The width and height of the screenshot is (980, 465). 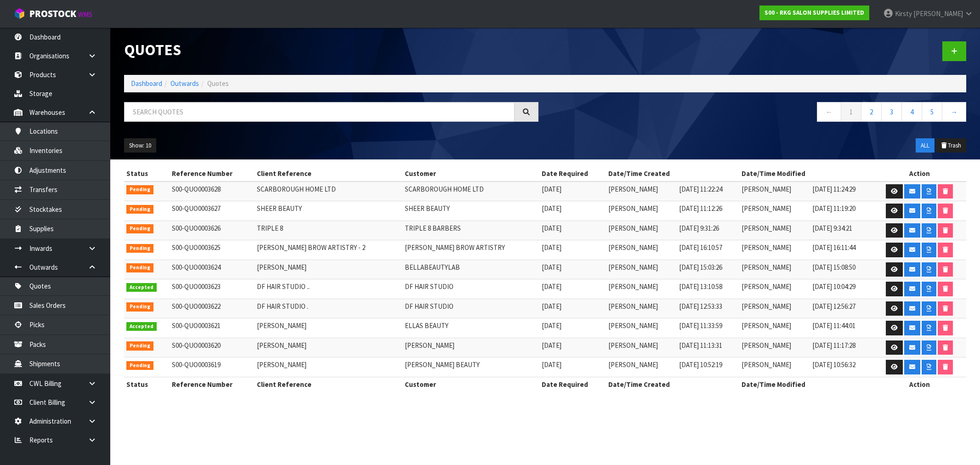 I want to click on nav: Page navigation, so click(x=760, y=113).